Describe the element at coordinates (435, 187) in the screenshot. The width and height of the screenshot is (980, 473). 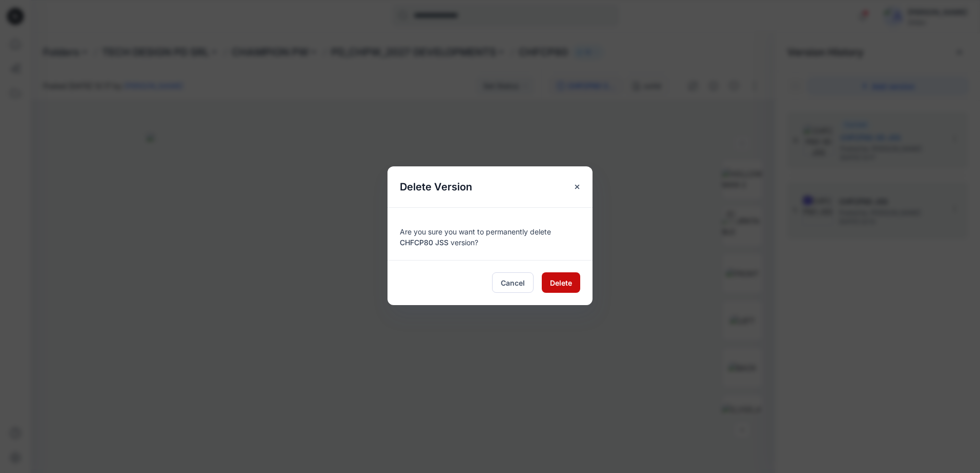
I see `h5: Delete Version` at that location.